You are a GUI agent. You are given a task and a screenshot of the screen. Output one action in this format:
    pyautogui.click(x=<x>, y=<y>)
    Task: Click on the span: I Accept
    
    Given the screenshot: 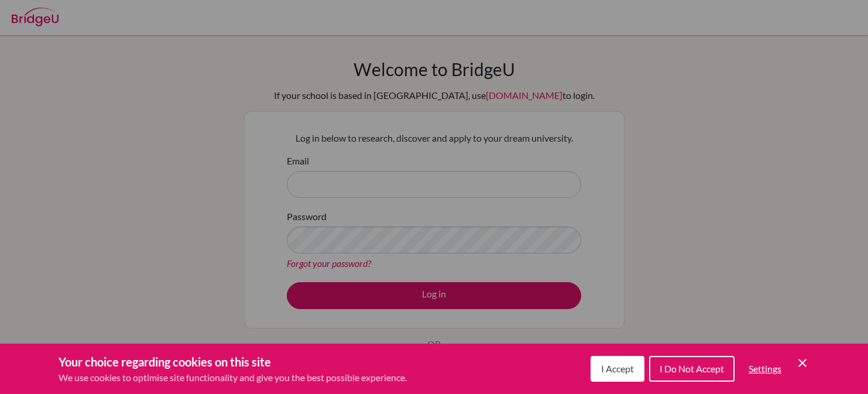 What is the action you would take?
    pyautogui.click(x=617, y=368)
    